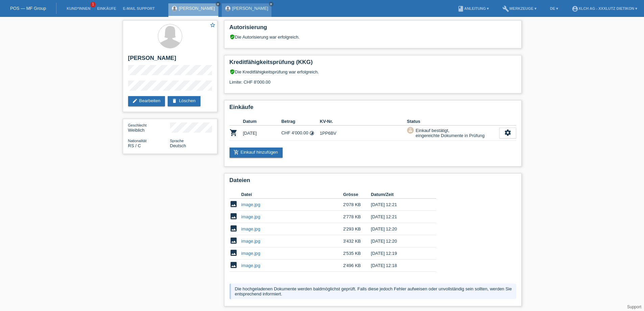 This screenshot has height=311, width=644. Describe the element at coordinates (520, 9) in the screenshot. I see `a: buildWerkzeuge ▾` at that location.